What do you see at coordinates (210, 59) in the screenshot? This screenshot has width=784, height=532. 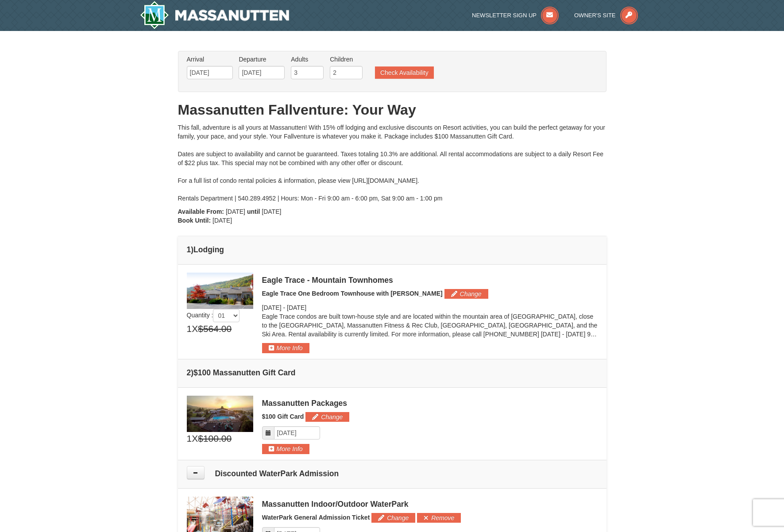 I see `label: Arrival` at bounding box center [210, 59].